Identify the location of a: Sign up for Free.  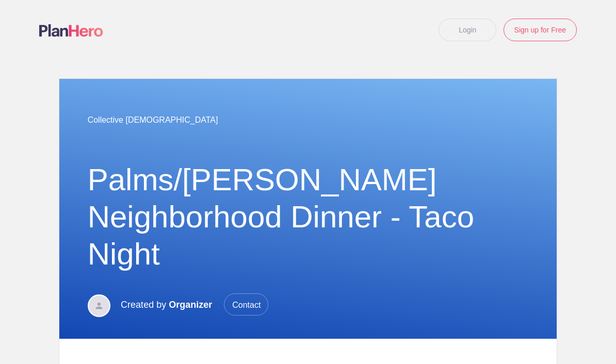
(540, 30).